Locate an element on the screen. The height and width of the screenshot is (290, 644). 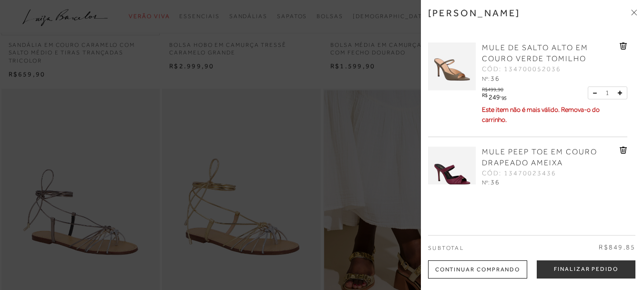
img: MULE DE SALTO ALTO EM COURO VERDE TOMILHO is located at coordinates (452, 66).